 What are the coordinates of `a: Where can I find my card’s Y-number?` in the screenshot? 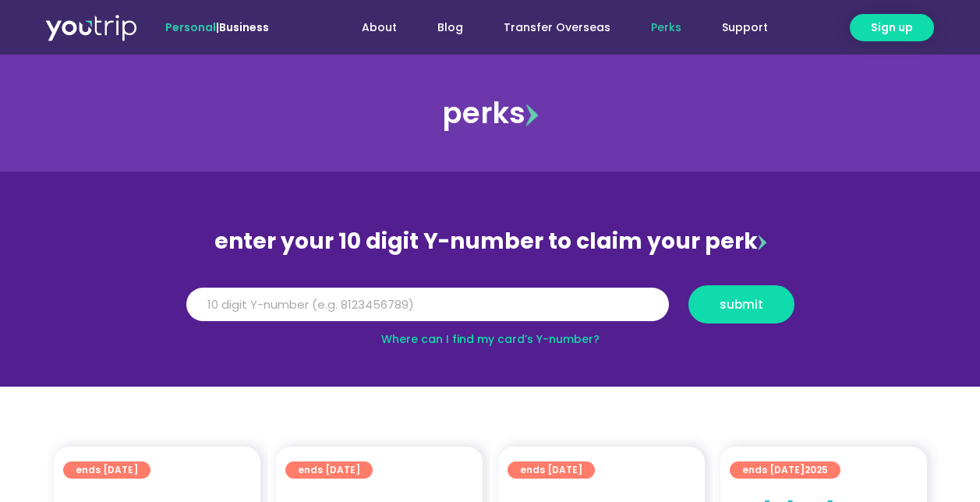 It's located at (490, 339).